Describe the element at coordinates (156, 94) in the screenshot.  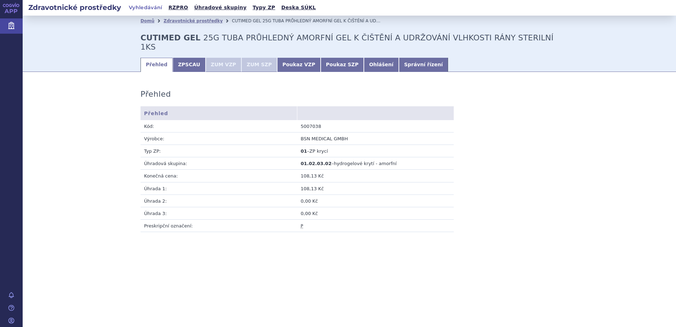
I see `h3: Přehled` at that location.